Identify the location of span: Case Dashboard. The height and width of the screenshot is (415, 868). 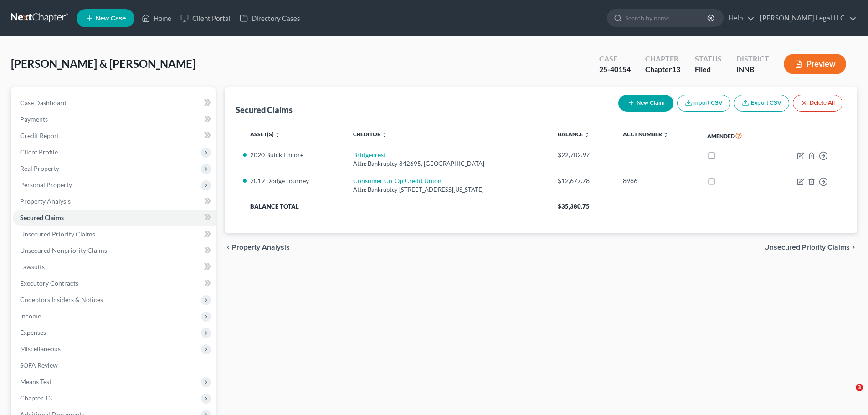
(43, 102).